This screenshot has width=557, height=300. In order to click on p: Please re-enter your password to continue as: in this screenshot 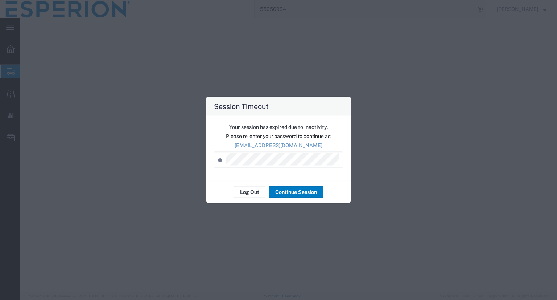, I will do `click(279, 136)`.